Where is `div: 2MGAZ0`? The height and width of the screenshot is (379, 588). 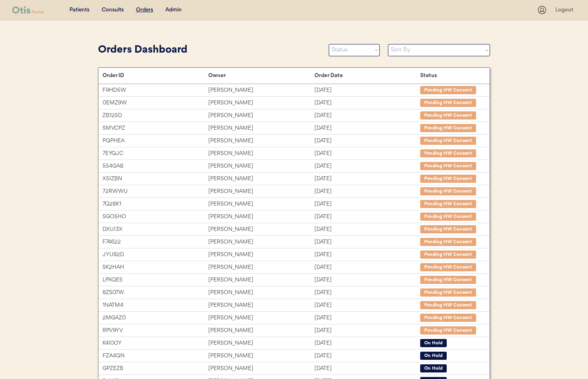 div: 2MGAZ0 is located at coordinates (155, 318).